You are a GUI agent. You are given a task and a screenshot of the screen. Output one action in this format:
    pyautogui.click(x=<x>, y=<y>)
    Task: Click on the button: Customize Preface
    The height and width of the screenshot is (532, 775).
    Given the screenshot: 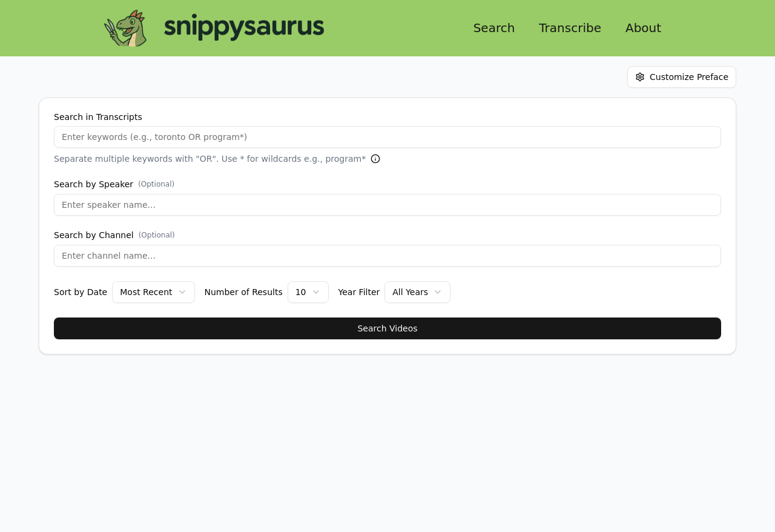 What is the action you would take?
    pyautogui.click(x=682, y=77)
    